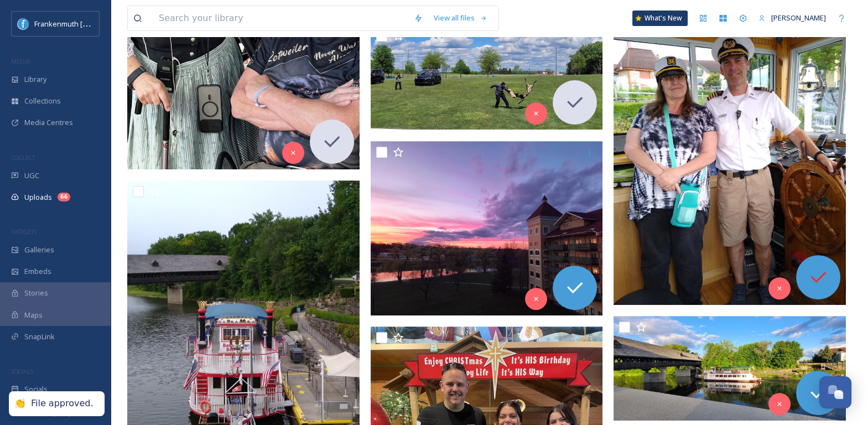 The width and height of the screenshot is (868, 425). Describe the element at coordinates (836, 393) in the screenshot. I see `button: Open Chat` at that location.